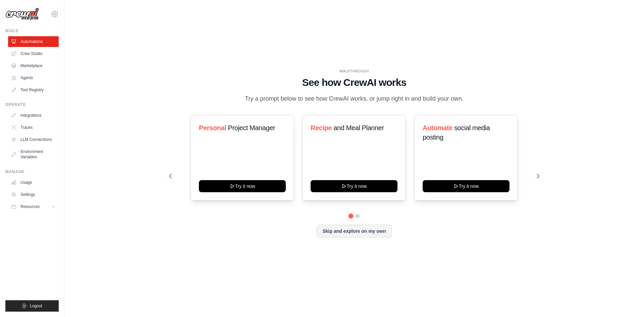 The image size is (644, 317). Describe the element at coordinates (36, 306) in the screenshot. I see `span: Logout` at that location.